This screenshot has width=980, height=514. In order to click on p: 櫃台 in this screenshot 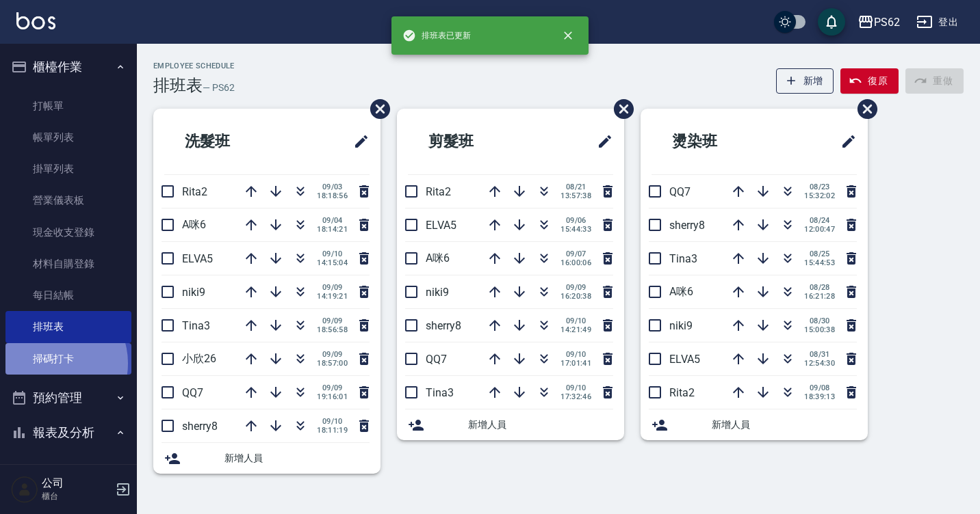, I will do `click(77, 497)`.